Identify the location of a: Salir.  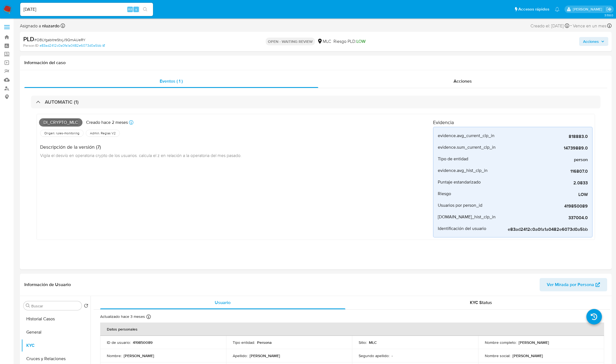
(609, 9).